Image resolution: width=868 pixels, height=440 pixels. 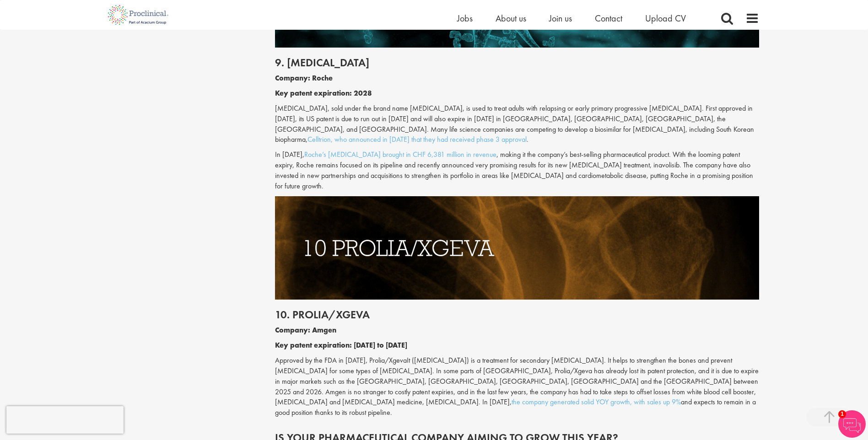 I want to click on a: About us, so click(x=510, y=18).